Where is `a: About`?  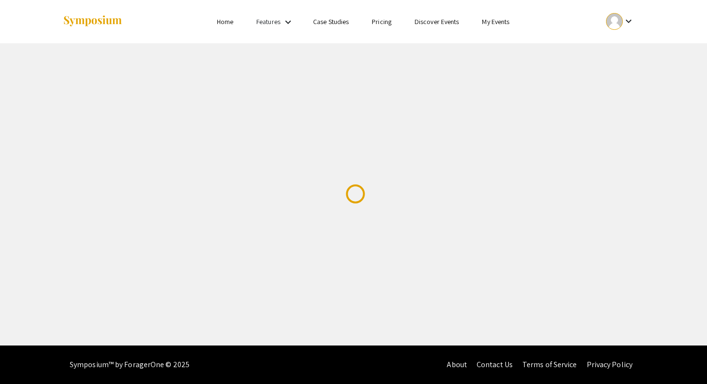
a: About is located at coordinates (457, 364).